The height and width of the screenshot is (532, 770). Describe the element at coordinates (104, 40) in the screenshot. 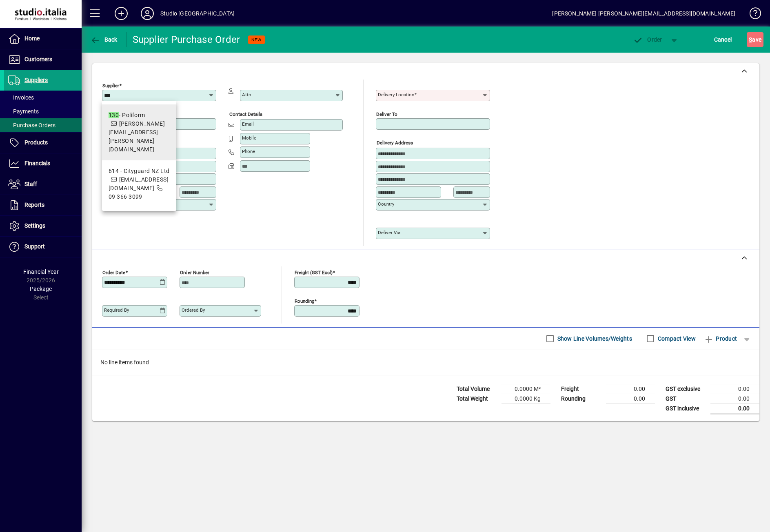

I see `button: Back` at that location.